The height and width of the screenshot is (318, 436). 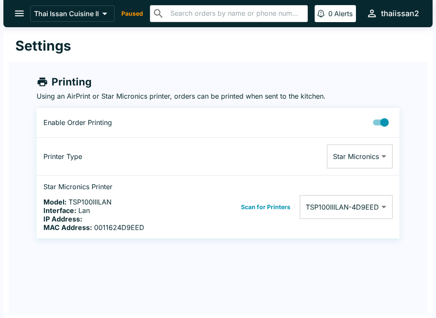 What do you see at coordinates (393, 13) in the screenshot?
I see `button: thaiissan2` at bounding box center [393, 13].